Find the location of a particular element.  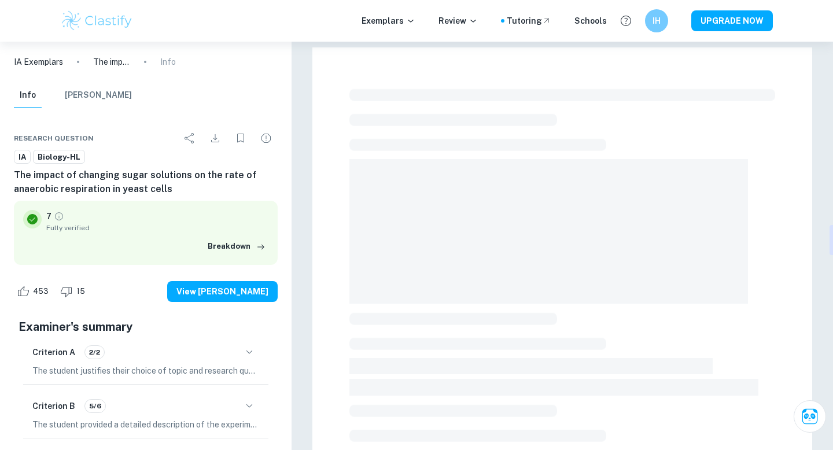

span: Research question is located at coordinates (54, 138).